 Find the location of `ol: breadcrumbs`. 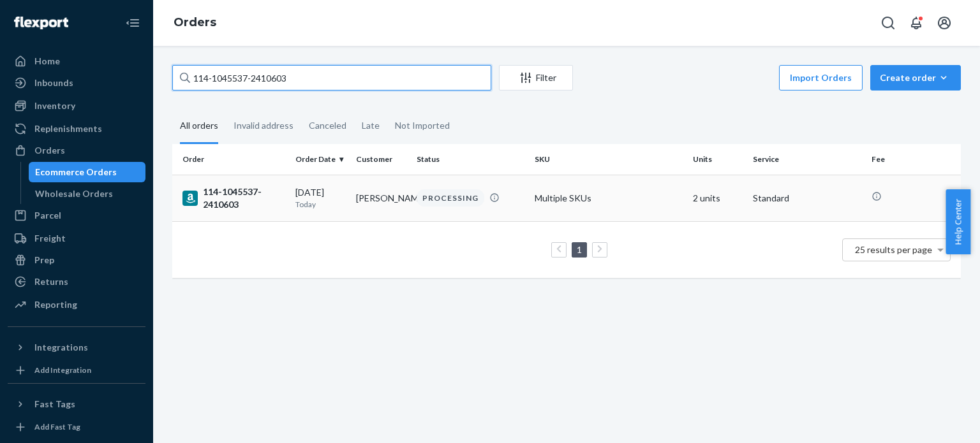

ol: breadcrumbs is located at coordinates (194, 23).